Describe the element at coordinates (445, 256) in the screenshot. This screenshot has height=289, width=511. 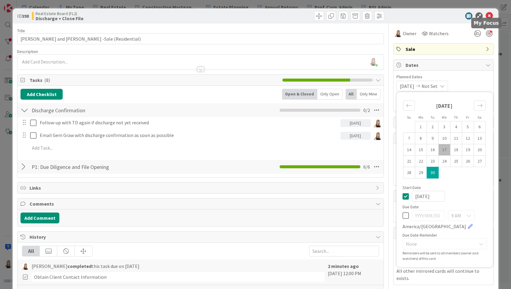
I see `div: Reminders will be sent to all members (owner and watchers) of this card.` at that location.